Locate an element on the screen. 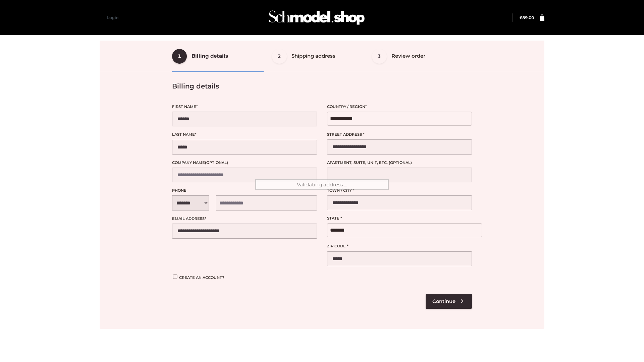 This screenshot has height=362, width=644. bdi: 89.00 is located at coordinates (527, 17).